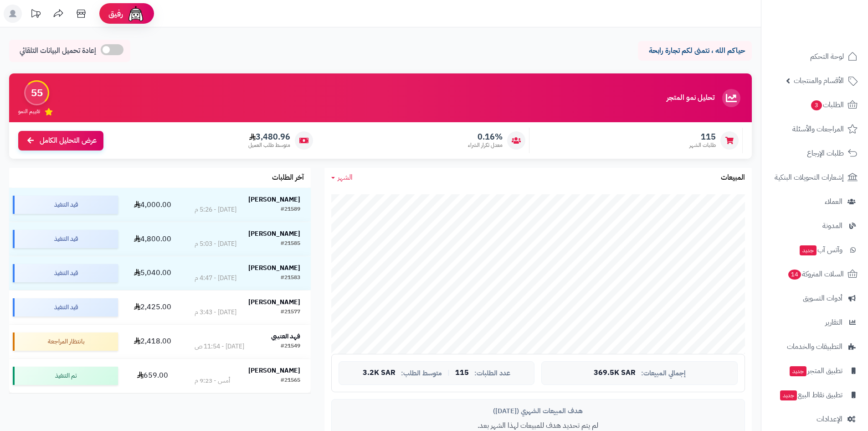 Image resolution: width=868 pixels, height=431 pixels. What do you see at coordinates (810, 177) in the screenshot?
I see `span: إشعارات التحويلات البنكية` at bounding box center [810, 177].